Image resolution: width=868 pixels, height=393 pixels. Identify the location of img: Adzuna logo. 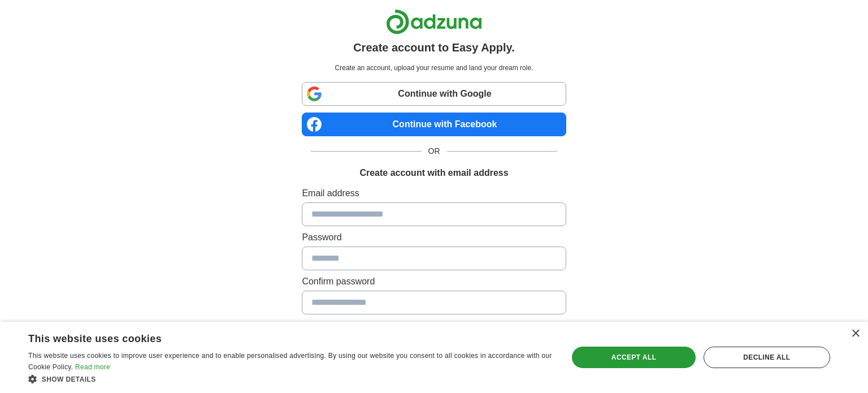
(434, 21).